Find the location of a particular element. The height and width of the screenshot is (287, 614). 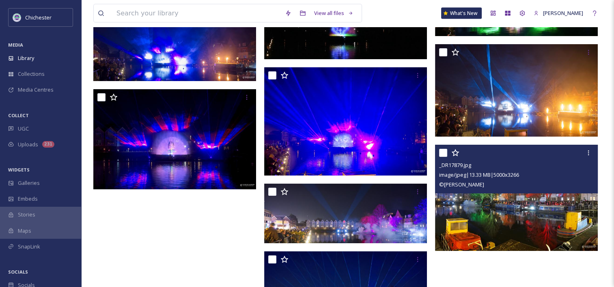

img: _DR17879.jpg is located at coordinates (516, 198).